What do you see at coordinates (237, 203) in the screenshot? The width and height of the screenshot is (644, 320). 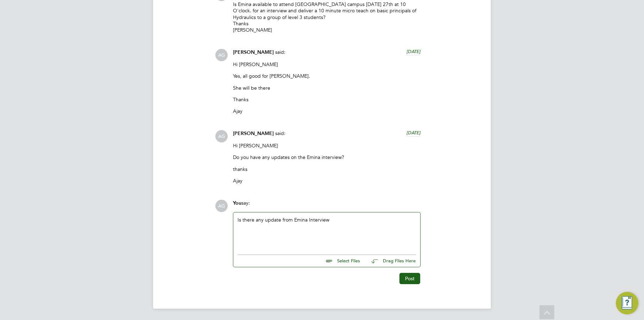 I see `span: You` at bounding box center [237, 203].